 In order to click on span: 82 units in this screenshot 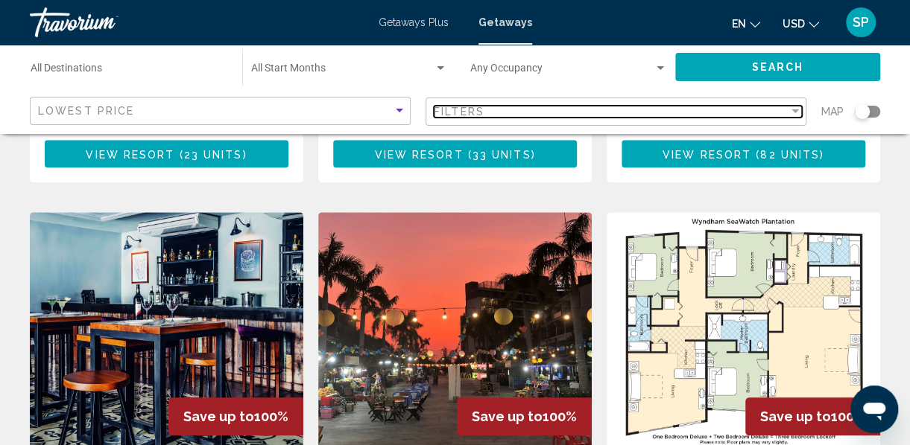, I will do `click(790, 154)`.